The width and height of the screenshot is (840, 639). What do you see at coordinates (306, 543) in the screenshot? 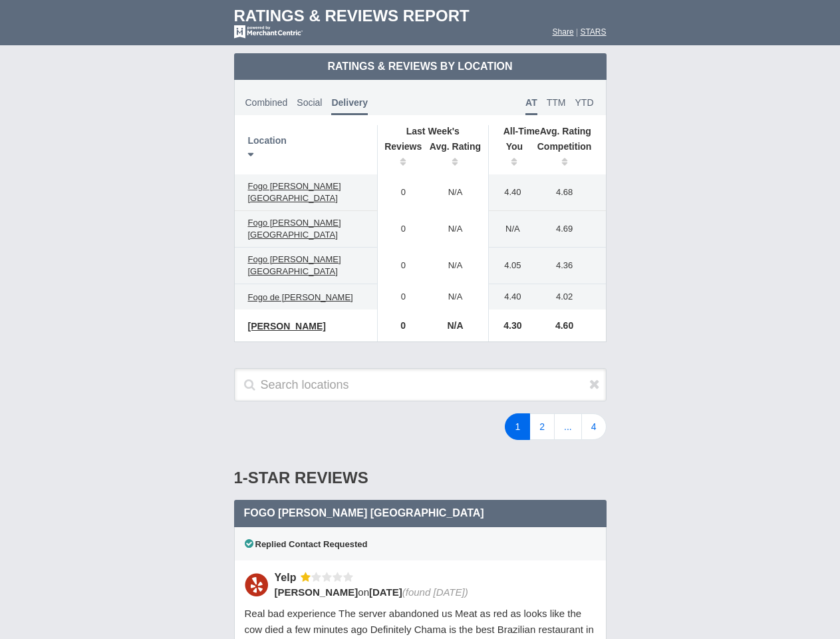
I see `span: Replied Contact Requested` at bounding box center [306, 543].